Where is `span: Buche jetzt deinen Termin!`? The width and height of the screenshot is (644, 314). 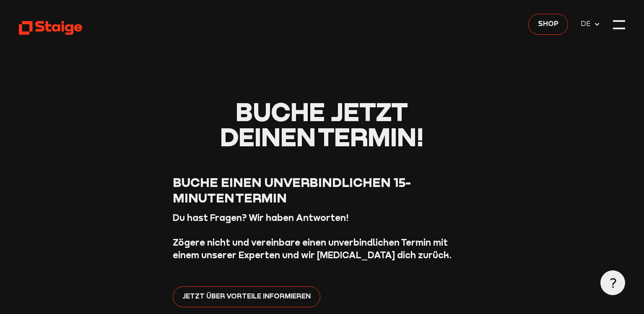
span: Buche jetzt deinen Termin! is located at coordinates (322, 124).